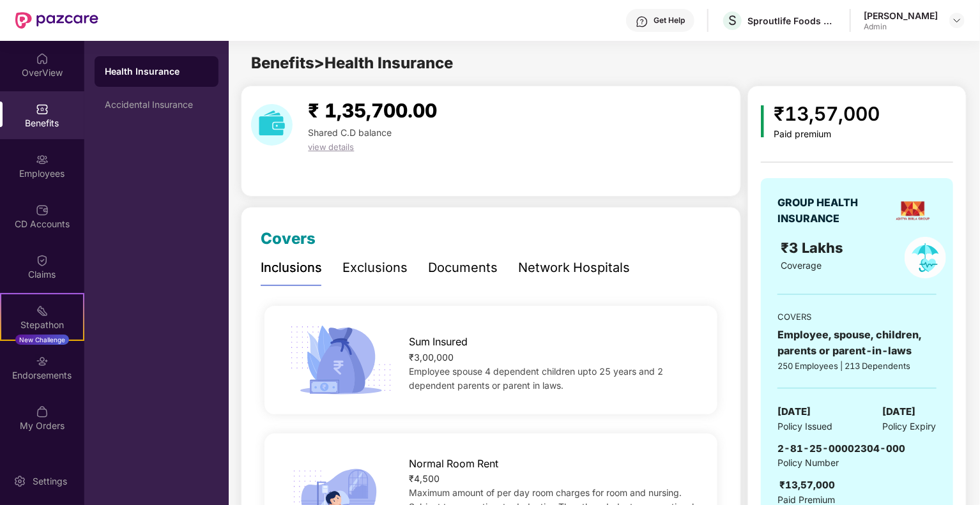 The height and width of the screenshot is (505, 980). Describe the element at coordinates (42, 325) in the screenshot. I see `div: Stepathon` at that location.